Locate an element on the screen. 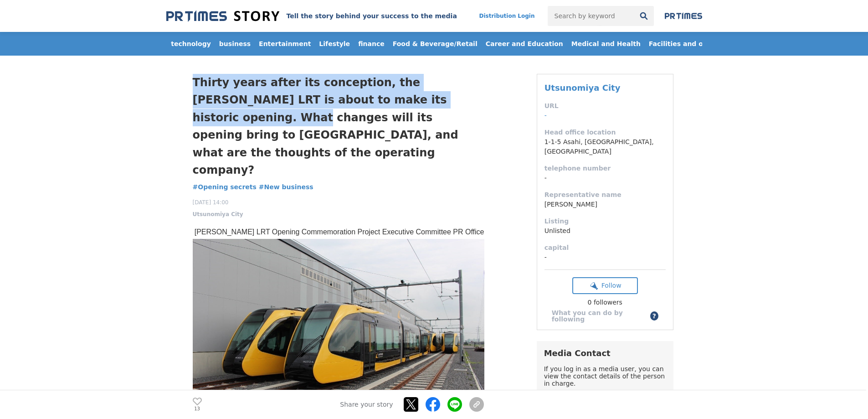 This screenshot has width=868, height=419. a: prtimes is located at coordinates (683, 16).